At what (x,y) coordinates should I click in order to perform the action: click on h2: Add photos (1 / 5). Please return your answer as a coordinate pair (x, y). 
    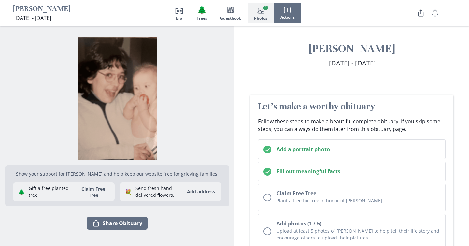
    Looking at the image, I should click on (359, 224).